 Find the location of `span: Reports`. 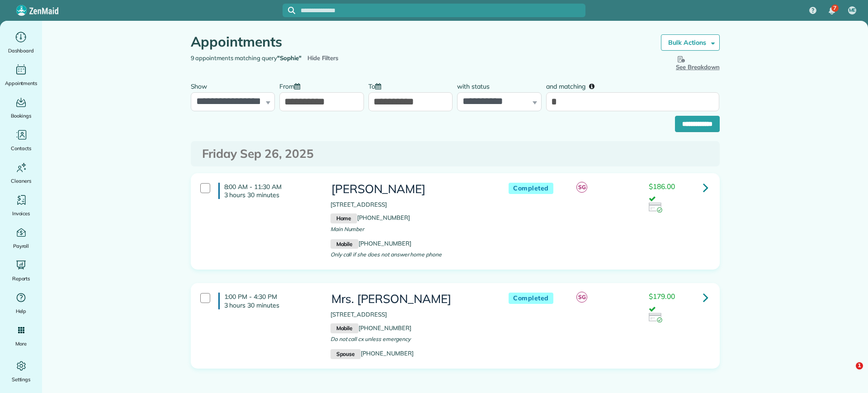

span: Reports is located at coordinates (21, 279).